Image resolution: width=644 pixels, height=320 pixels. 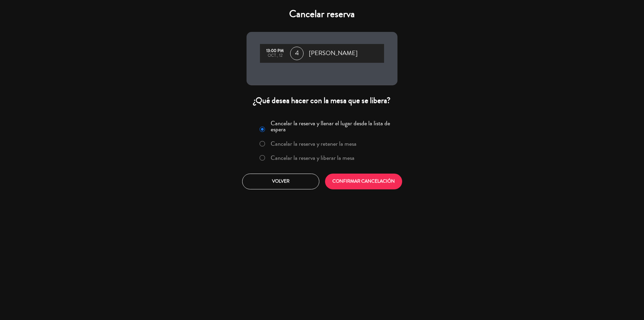 What do you see at coordinates (322, 15) in the screenshot?
I see `h4: Cancelar reserva` at bounding box center [322, 15].